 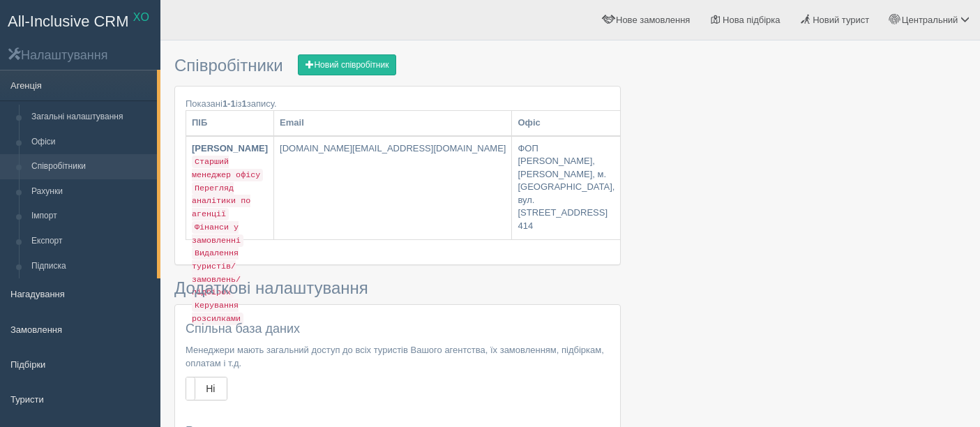 I want to click on span: Співробітники, so click(x=229, y=65).